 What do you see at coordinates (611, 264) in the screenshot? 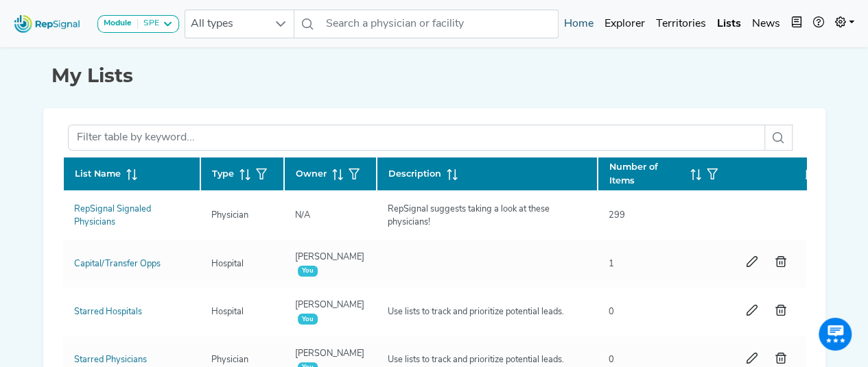
I see `div: 1` at bounding box center [611, 264].